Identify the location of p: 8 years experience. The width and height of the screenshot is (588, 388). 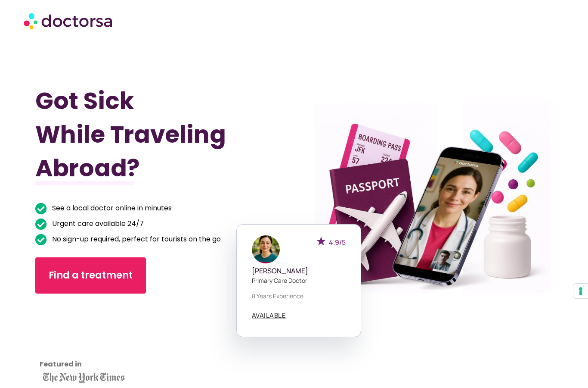
(299, 296).